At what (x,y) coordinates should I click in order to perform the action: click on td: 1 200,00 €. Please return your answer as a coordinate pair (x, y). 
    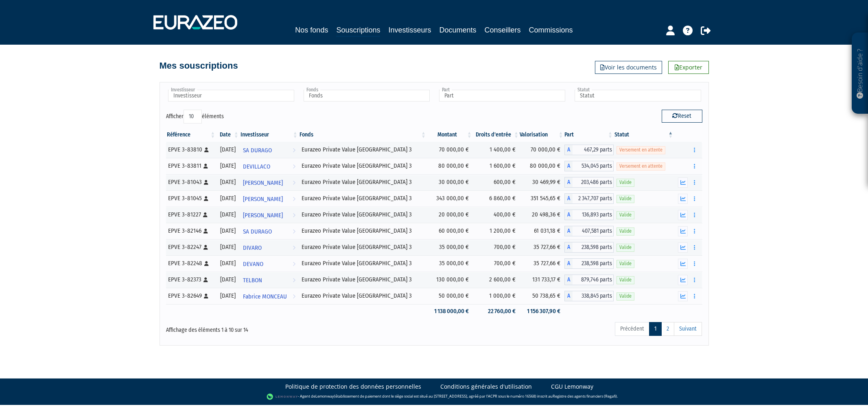
    Looking at the image, I should click on (496, 231).